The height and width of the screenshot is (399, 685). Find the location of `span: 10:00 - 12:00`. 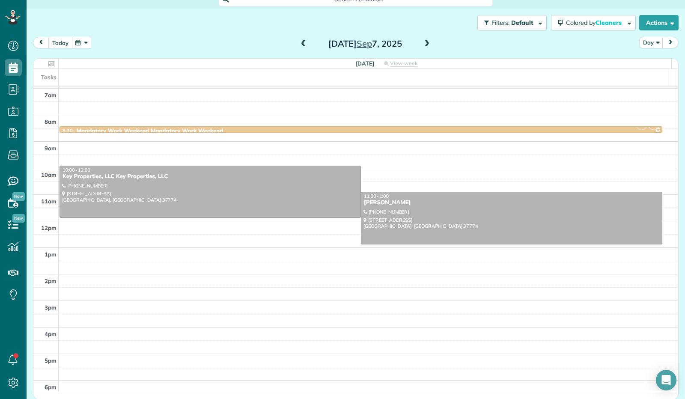

span: 10:00 - 12:00 is located at coordinates (76, 170).